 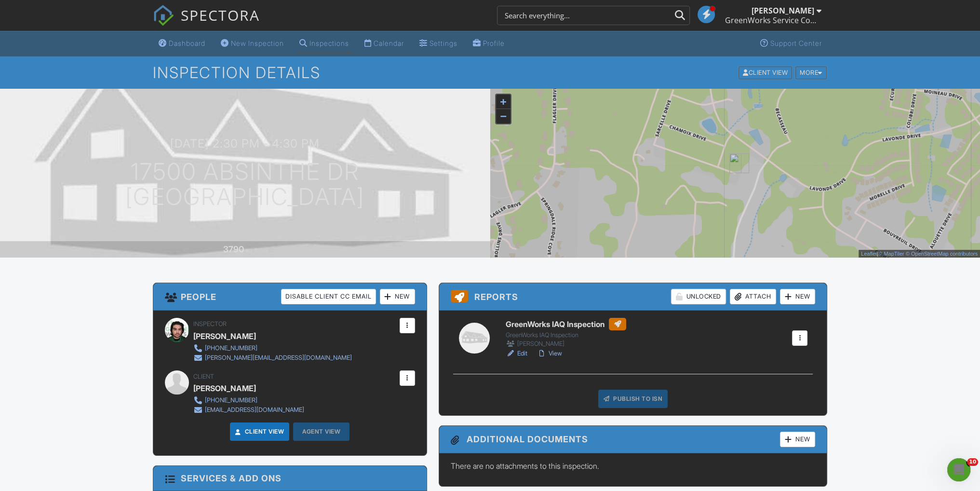 I want to click on img: The Best Home Inspection Software - Spectora, so click(x=163, y=15).